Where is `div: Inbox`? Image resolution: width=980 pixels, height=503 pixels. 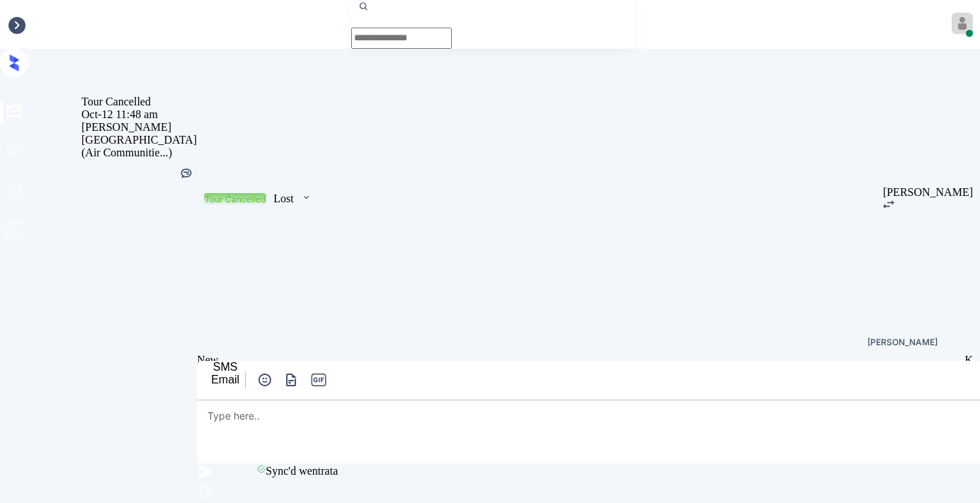 div: Inbox is located at coordinates (19, 25).